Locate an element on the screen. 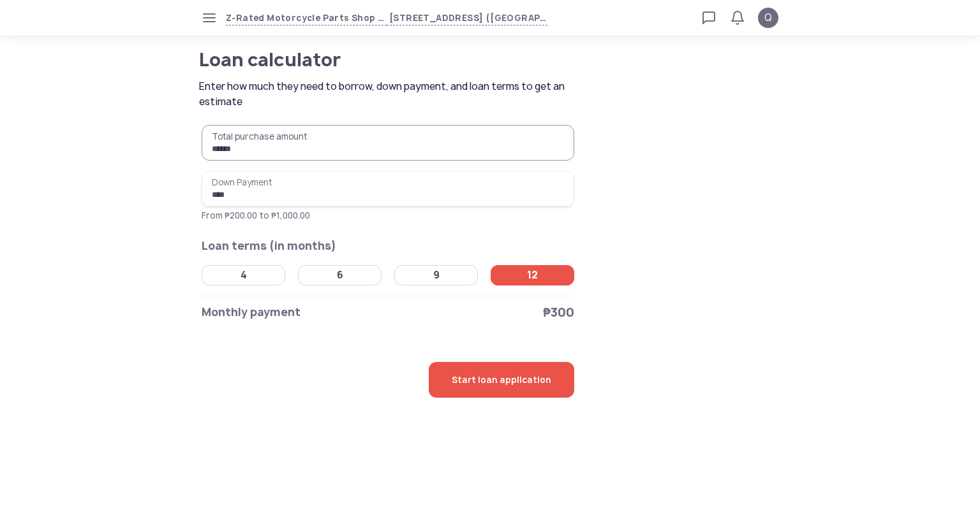 This screenshot has width=980, height=527. span: Q is located at coordinates (768, 18).